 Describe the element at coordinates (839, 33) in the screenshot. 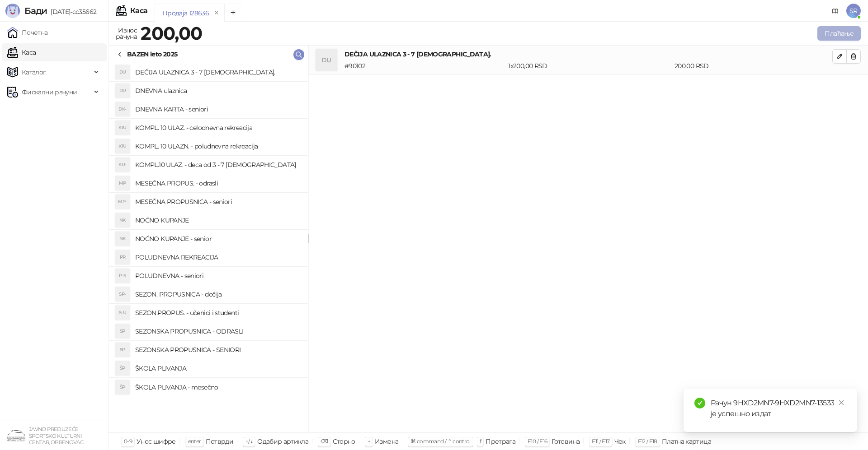

I see `button: Плаћање` at that location.